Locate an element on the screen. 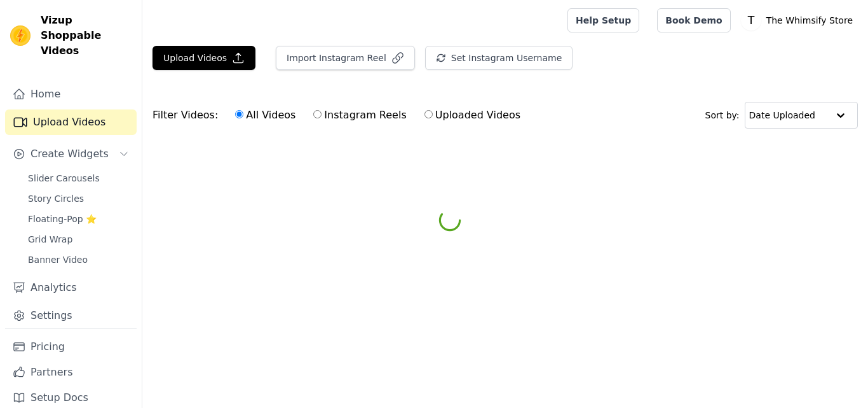  label: Instagram Reels is located at coordinates (360, 115).